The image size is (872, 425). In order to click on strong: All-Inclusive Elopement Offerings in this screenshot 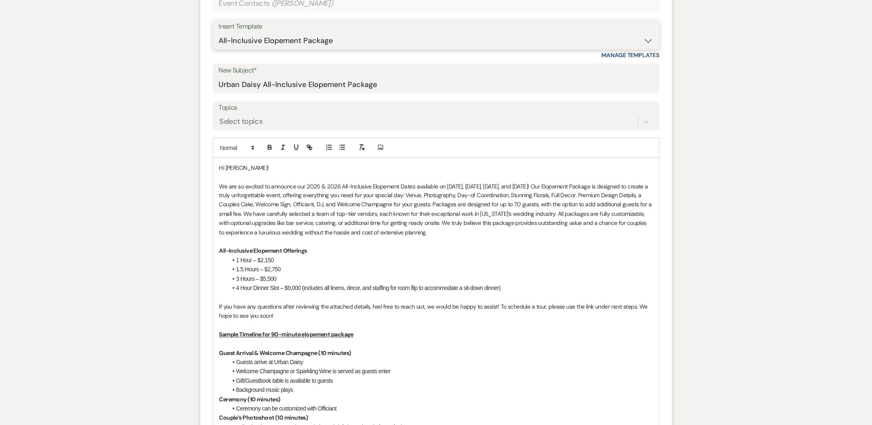, I will do `click(263, 251)`.